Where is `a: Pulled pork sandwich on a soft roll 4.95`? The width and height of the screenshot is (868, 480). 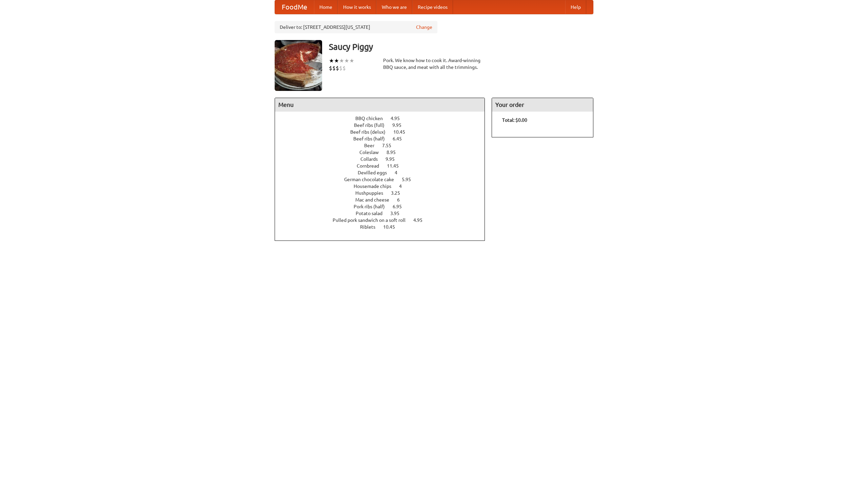 a: Pulled pork sandwich on a soft roll 4.95 is located at coordinates (384, 221).